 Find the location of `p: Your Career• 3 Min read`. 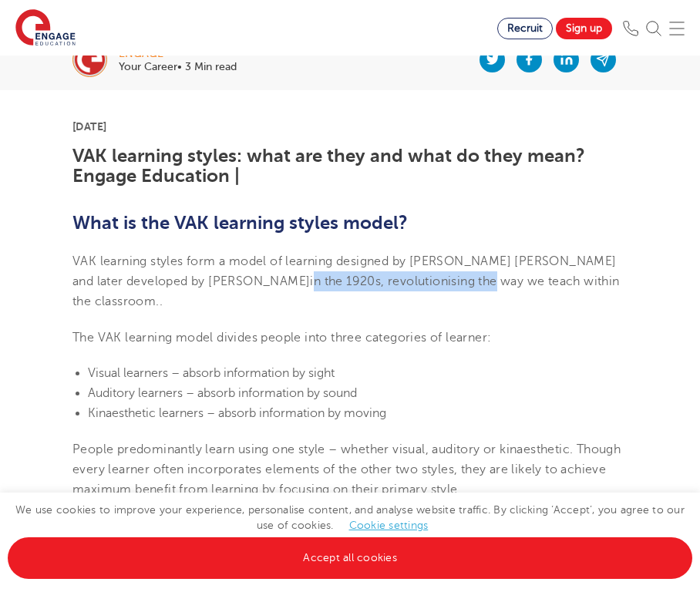

p: Your Career• 3 Min read is located at coordinates (178, 67).